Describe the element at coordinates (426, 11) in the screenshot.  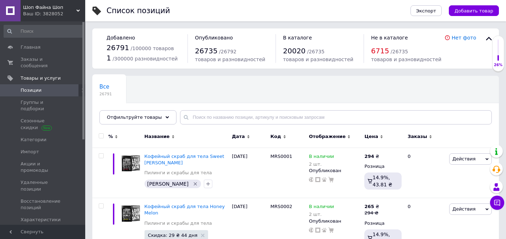
I see `span: Экспорт` at that location.